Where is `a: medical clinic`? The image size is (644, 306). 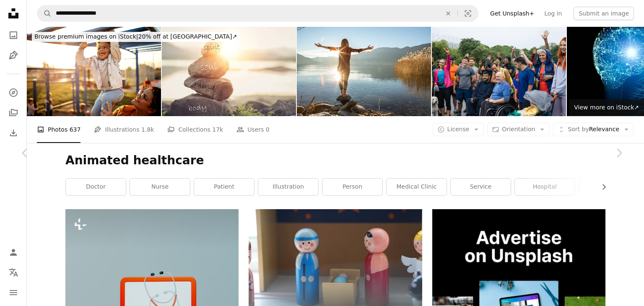
a: medical clinic is located at coordinates (416, 187).